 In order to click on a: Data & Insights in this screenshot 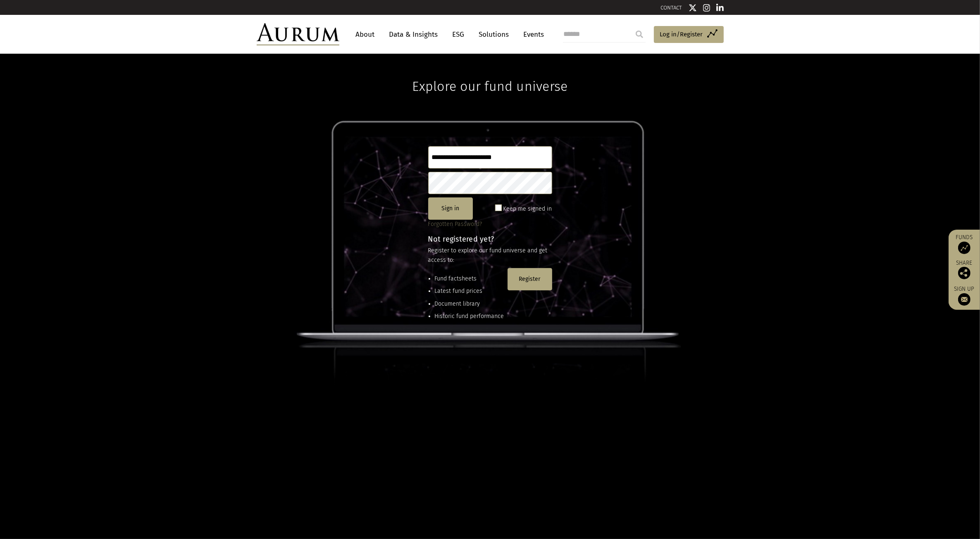, I will do `click(414, 34)`.